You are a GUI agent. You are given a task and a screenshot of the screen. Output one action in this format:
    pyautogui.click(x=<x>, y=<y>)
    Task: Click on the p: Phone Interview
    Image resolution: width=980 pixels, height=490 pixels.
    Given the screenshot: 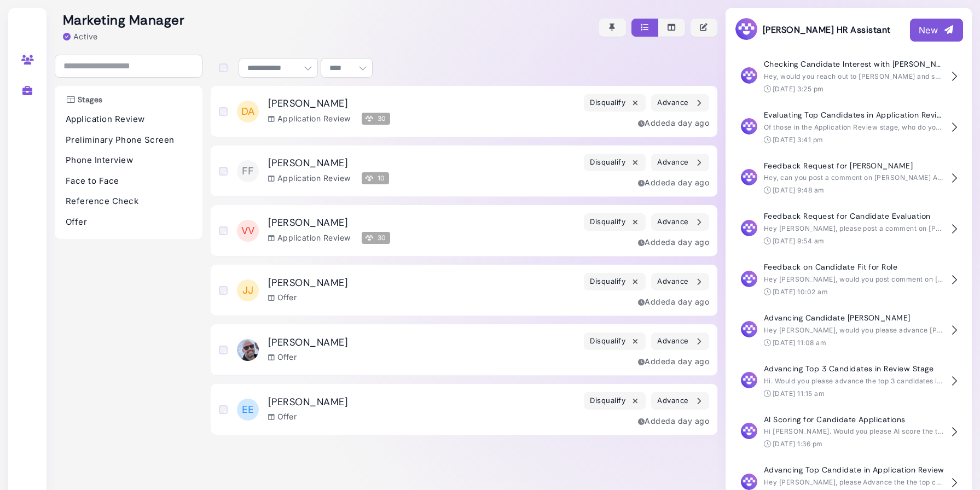 What is the action you would take?
    pyautogui.click(x=128, y=160)
    